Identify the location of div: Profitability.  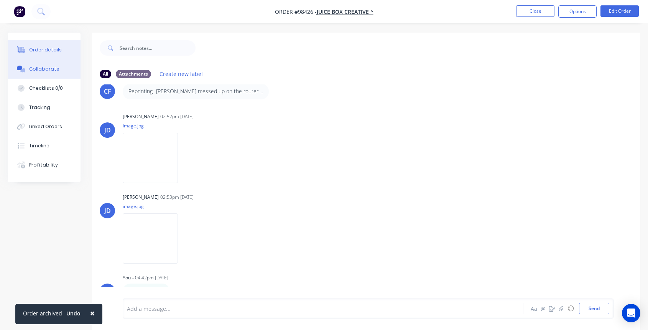
(43, 165).